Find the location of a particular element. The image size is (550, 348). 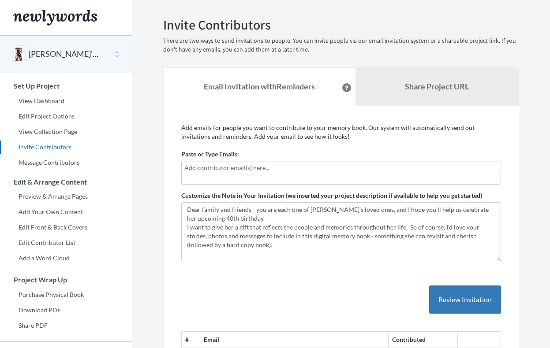

h3: Edit & Arrange Content is located at coordinates (66, 182).